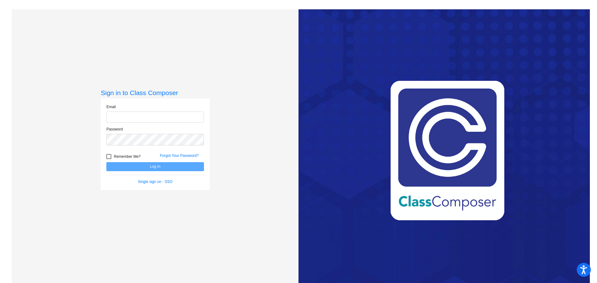  I want to click on span: Remember Me?, so click(127, 157).